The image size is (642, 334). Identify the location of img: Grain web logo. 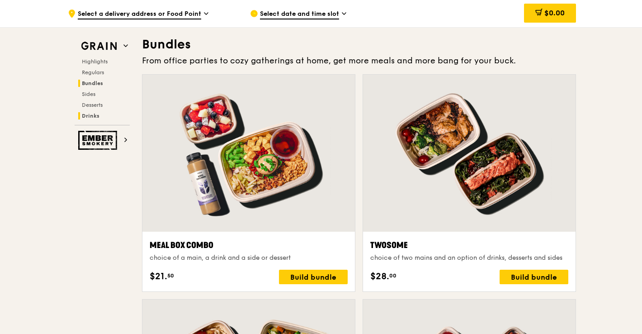
(99, 46).